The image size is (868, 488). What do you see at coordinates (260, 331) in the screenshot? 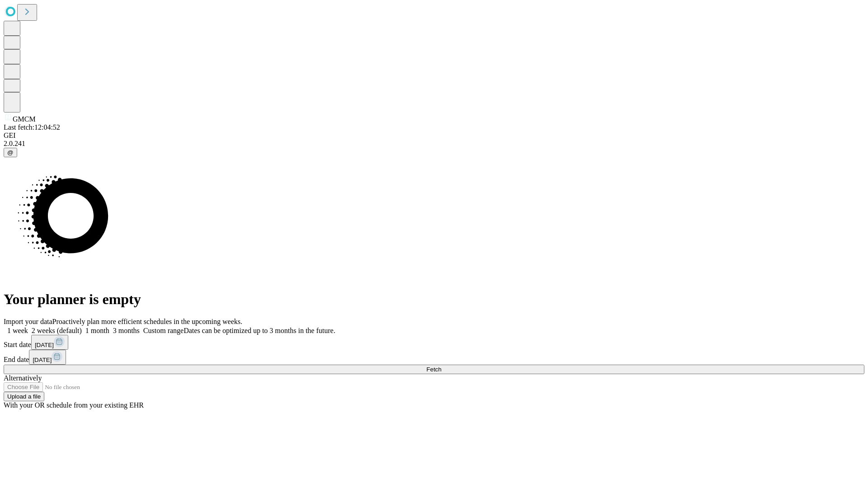
I see `span: Dates can be optimized up to 3 months in the future.` at bounding box center [260, 331].